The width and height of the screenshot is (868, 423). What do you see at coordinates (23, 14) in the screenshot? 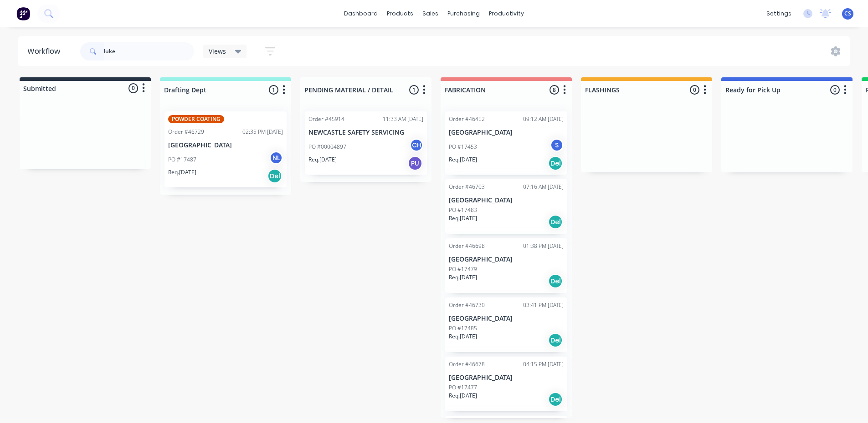
I see `img: Factory` at bounding box center [23, 14].